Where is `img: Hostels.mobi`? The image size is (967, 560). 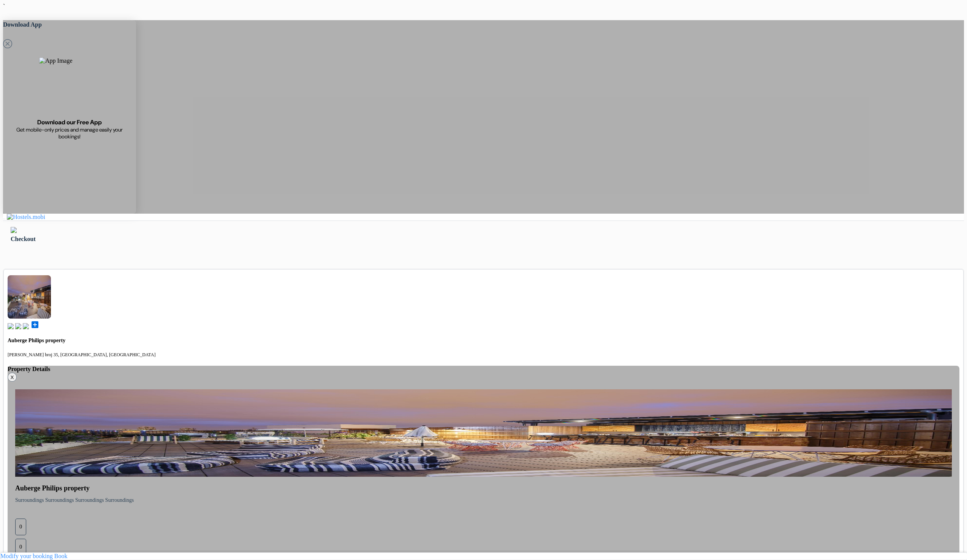
img: Hostels.mobi is located at coordinates (26, 217).